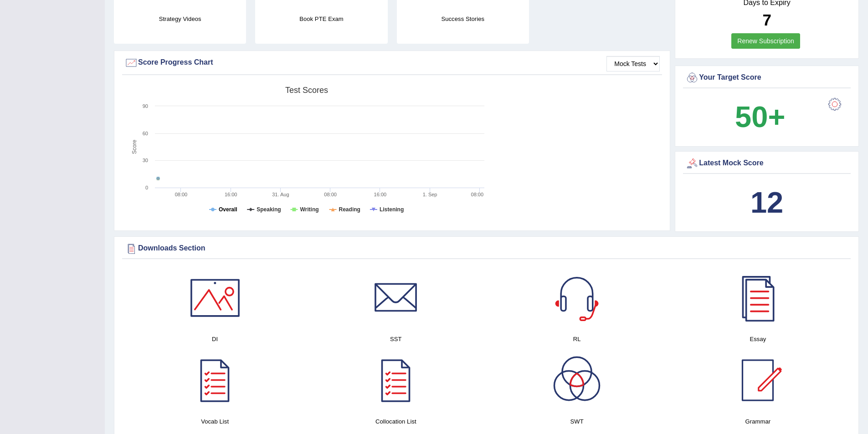 The image size is (868, 434). What do you see at coordinates (322, 19) in the screenshot?
I see `h4: Book PTE Exam` at bounding box center [322, 19].